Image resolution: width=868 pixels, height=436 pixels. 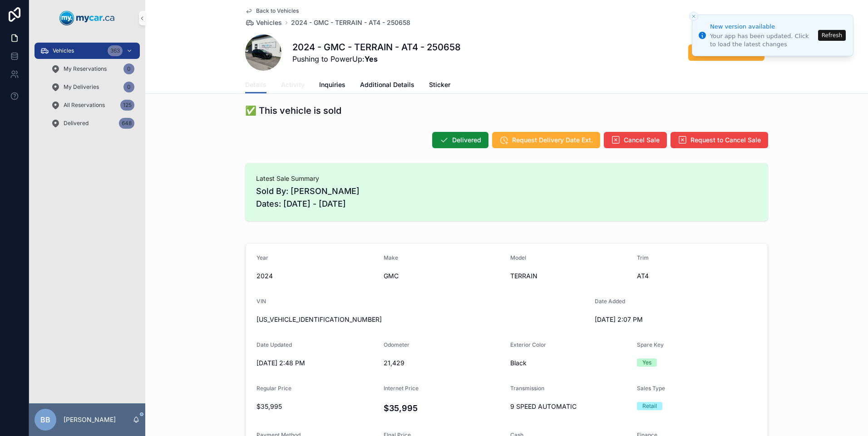 I want to click on span: Spare Key, so click(x=650, y=345).